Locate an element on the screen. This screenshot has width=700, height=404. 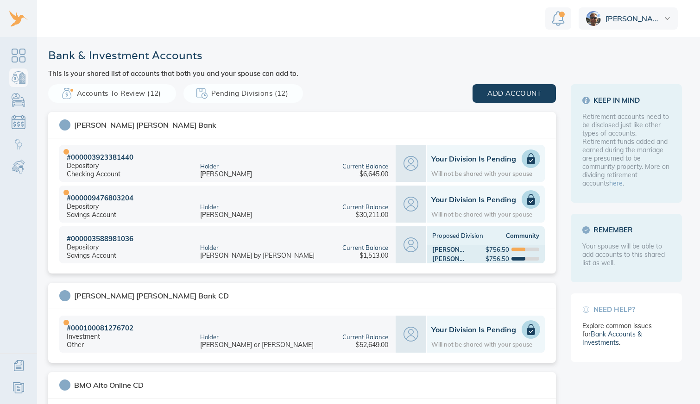
img: ee2a253455b5a1643214f6bbf30279a1 is located at coordinates (593, 19).